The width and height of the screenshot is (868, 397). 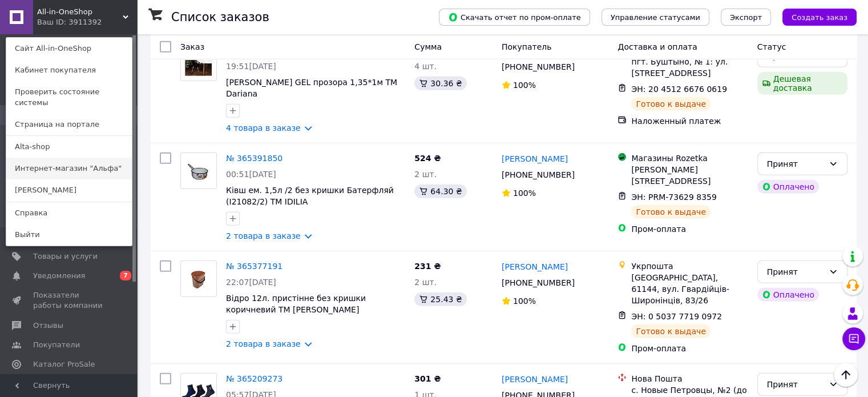 I want to click on span: Заказ, so click(x=192, y=47).